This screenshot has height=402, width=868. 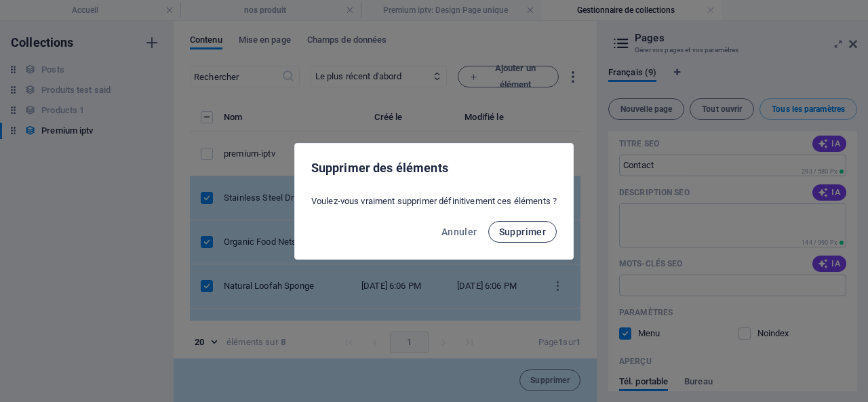 What do you see at coordinates (459, 232) in the screenshot?
I see `button: Annuler` at bounding box center [459, 232].